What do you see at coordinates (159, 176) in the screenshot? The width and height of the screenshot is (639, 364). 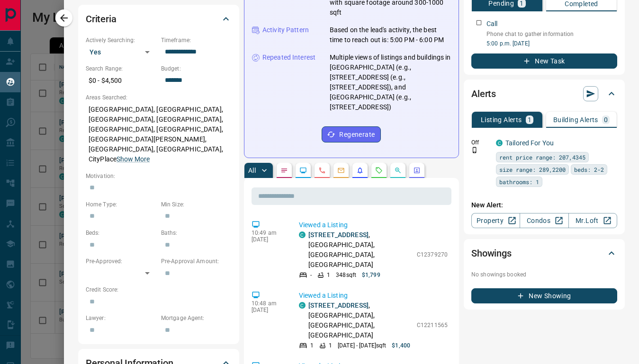 I see `p: Motivation:` at bounding box center [159, 176].